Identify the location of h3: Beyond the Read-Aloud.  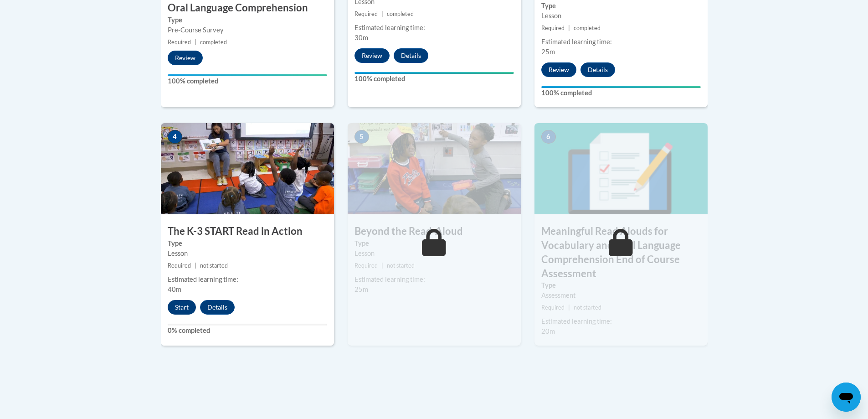
(435, 231).